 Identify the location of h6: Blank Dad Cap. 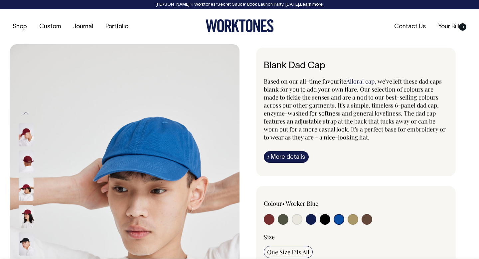
(356, 66).